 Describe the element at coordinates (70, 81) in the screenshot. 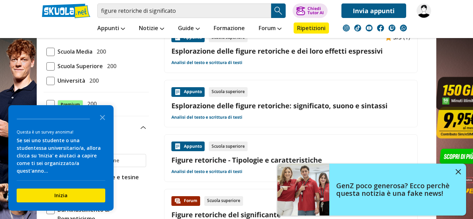

I see `span: Università` at that location.